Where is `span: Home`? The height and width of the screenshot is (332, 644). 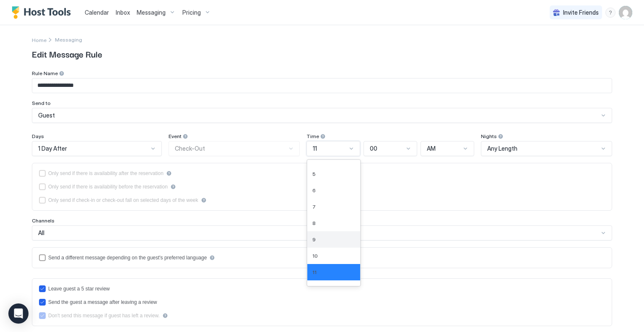 span: Home is located at coordinates (39, 40).